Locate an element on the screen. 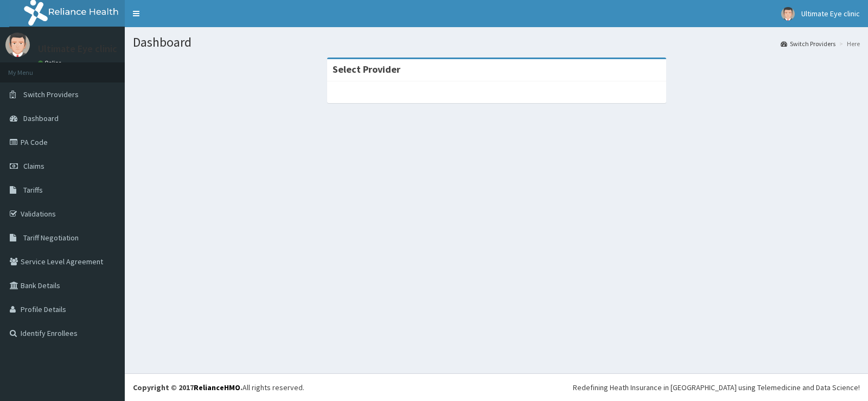  p: Ultimate Eye clinic is located at coordinates (78, 49).